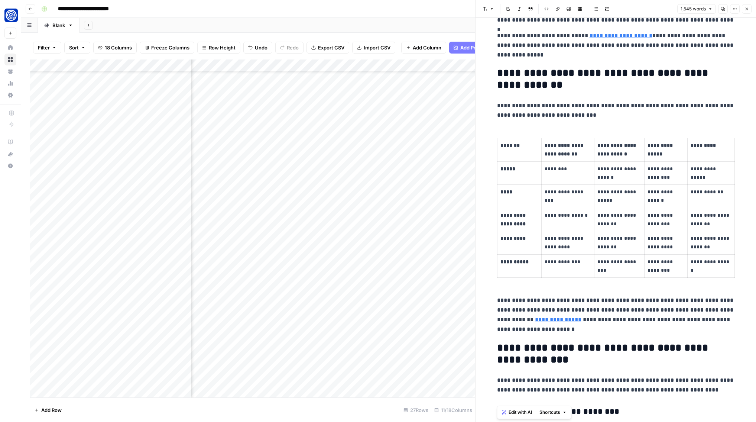 Image resolution: width=756 pixels, height=422 pixels. Describe the element at coordinates (480, 48) in the screenshot. I see `span: Add Power Agent` at that location.